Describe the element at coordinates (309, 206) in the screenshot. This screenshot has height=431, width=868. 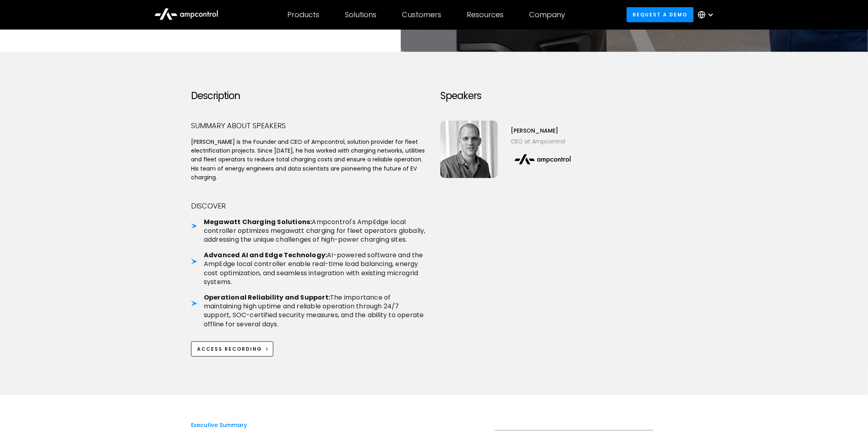
I see `div: Discover` at that location.